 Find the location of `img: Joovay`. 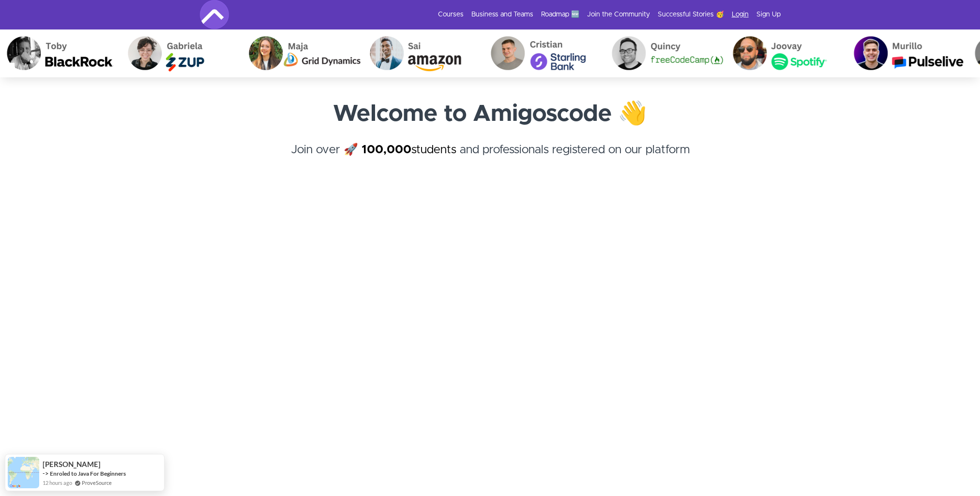

img: Joovay is located at coordinates (717, 53).